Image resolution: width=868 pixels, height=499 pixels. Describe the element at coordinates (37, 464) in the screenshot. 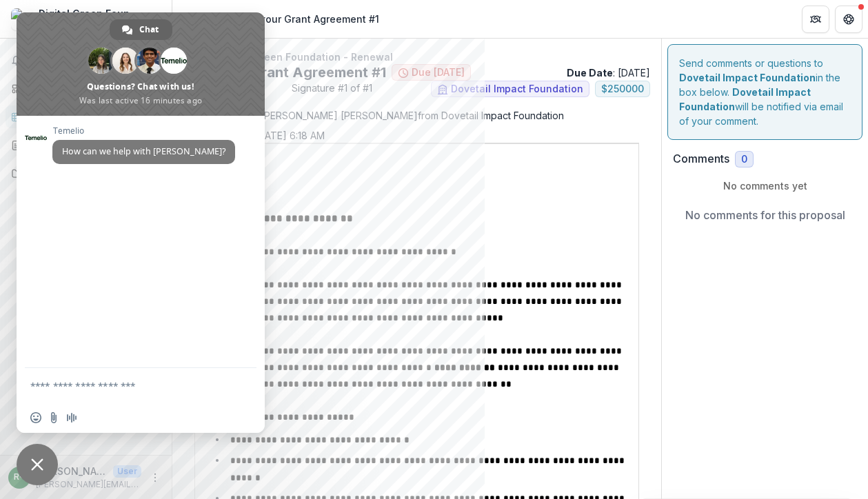

I see `div: Close chat` at that location.